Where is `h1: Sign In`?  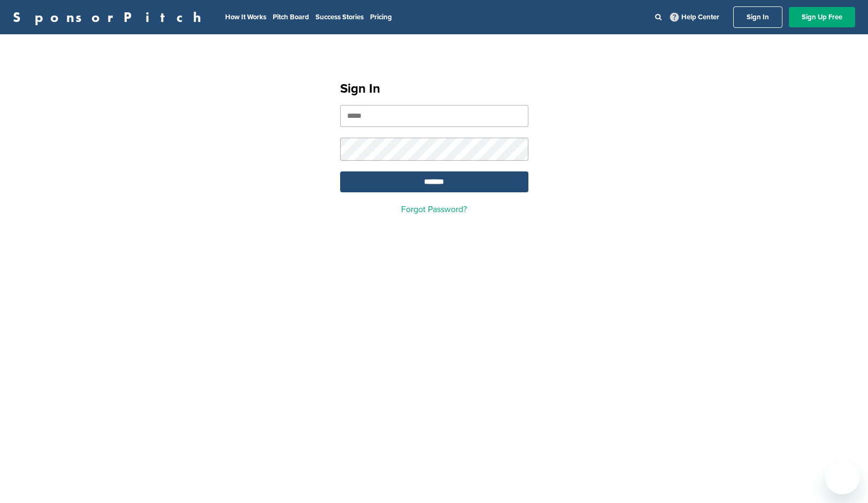 h1: Sign In is located at coordinates (434, 89).